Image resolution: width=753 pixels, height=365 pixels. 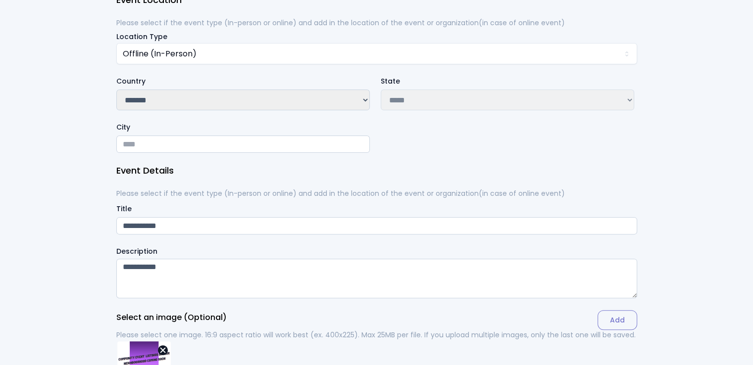 I want to click on span: Please select one image. 16:9 aspect ratio will work best (ex. 400x225). Max 25MB per file. If yo..., so click(x=376, y=335).